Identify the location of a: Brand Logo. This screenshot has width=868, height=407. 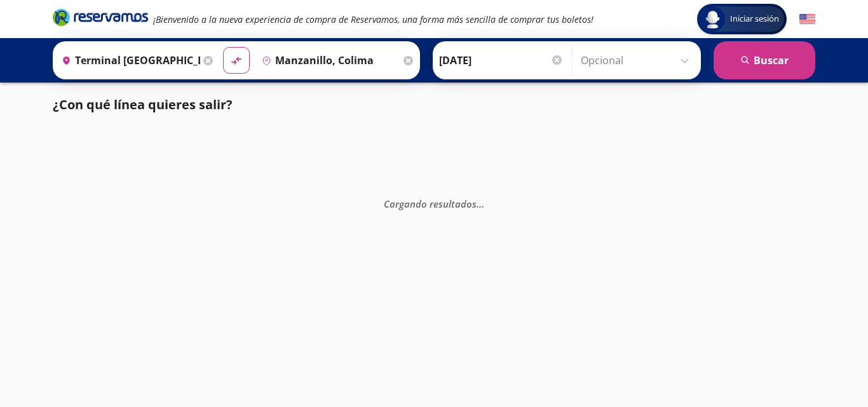
(101, 19).